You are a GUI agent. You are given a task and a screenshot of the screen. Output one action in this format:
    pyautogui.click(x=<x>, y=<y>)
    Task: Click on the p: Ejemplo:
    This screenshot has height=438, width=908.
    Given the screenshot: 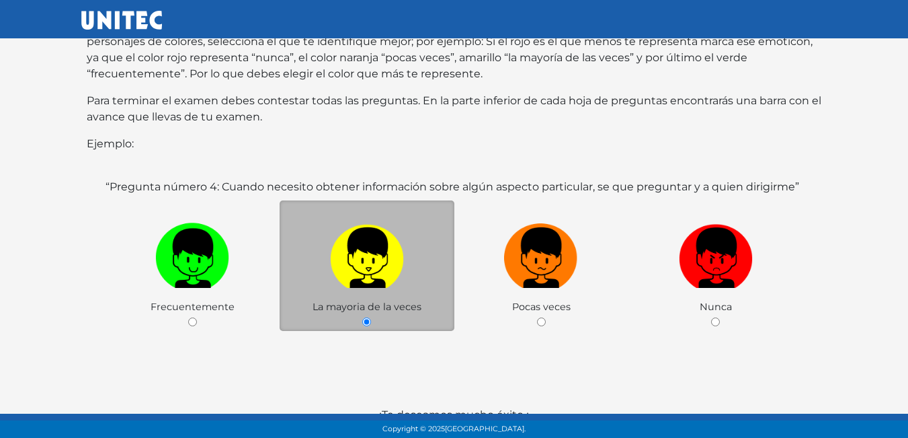 What is the action you would take?
    pyautogui.click(x=454, y=144)
    